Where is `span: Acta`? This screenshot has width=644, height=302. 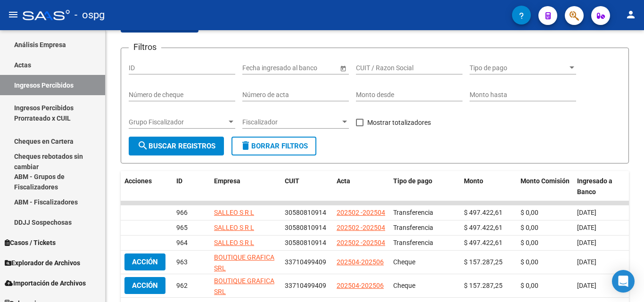 span: Acta is located at coordinates (343, 181).